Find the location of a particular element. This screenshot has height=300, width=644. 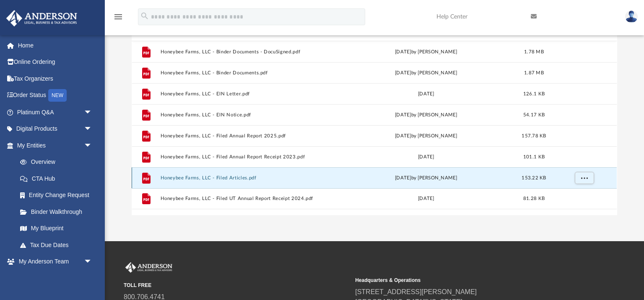

span: 126.1 KB is located at coordinates (534, 93).